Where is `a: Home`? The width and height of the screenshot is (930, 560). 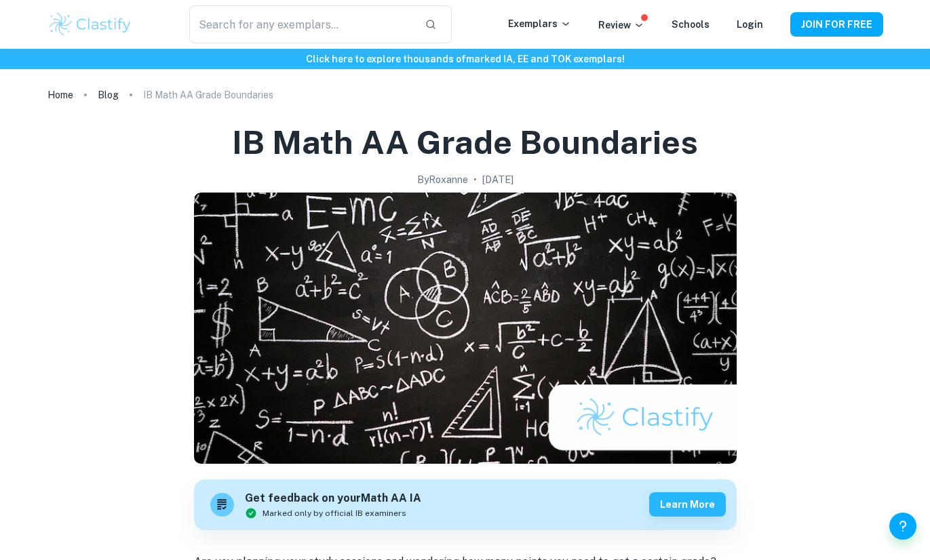
a: Home is located at coordinates (60, 95).